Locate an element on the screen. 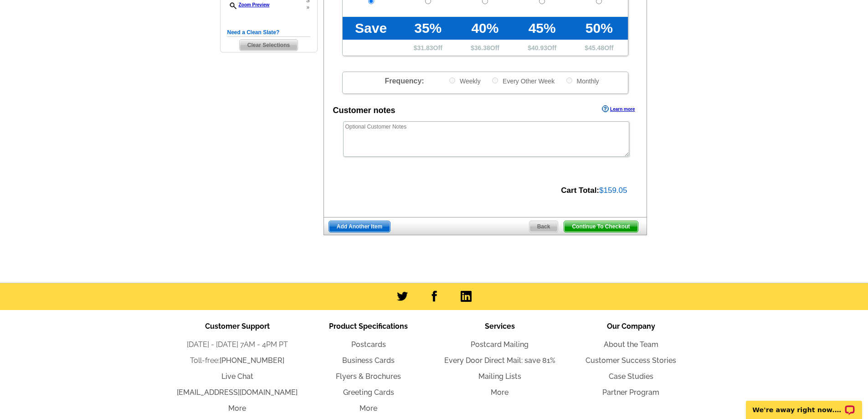 The width and height of the screenshot is (868, 419). span: Continue To Checkout is located at coordinates (600, 226).